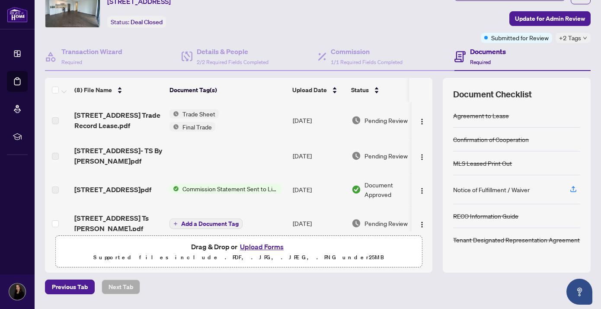 Image resolution: width=601 pixels, height=309 pixels. I want to click on p: Supported files include .PDF, .JPG, .JPEG, .PNG under 25 MB, so click(239, 257).